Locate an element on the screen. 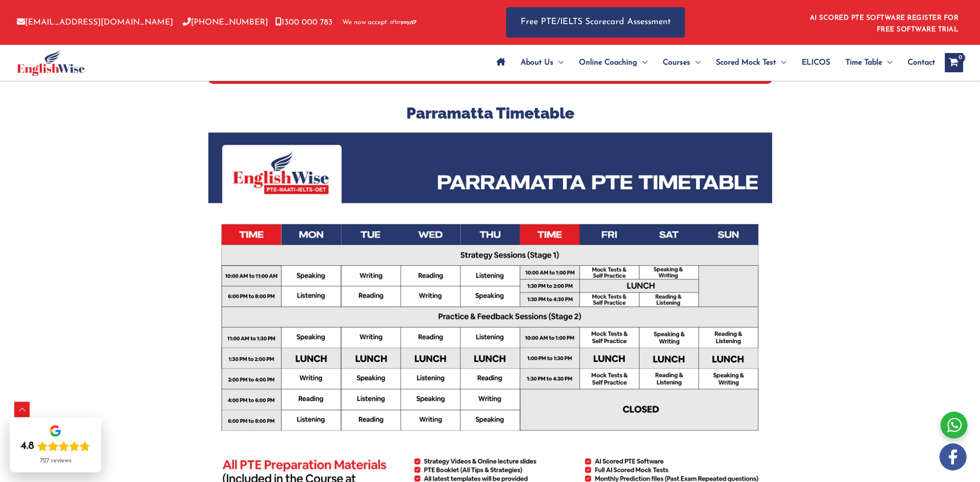 The width and height of the screenshot is (980, 482). img: white-facebook.png is located at coordinates (953, 456).